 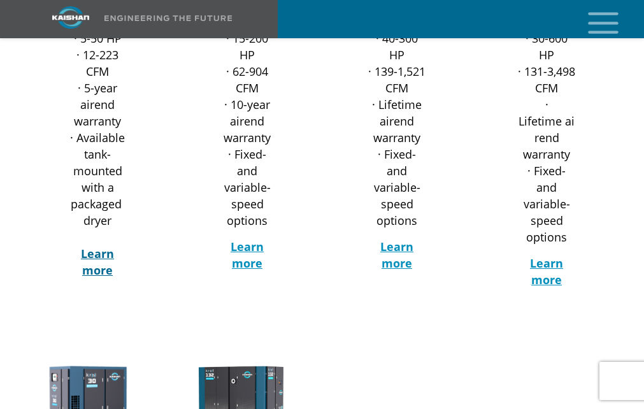 I want to click on p: · 5-50 HP · 12-223 CFM · 5-year airend warranty · Available tank-mounted with a packaged dryer, so click(x=97, y=154).